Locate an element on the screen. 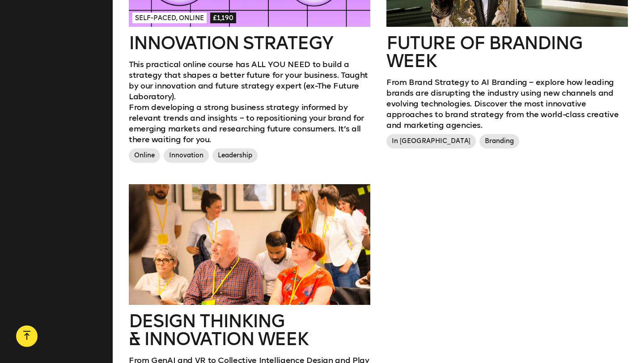 Image resolution: width=644 pixels, height=363 pixels. h2: Design Thinking & innovation Week is located at coordinates (250, 330).